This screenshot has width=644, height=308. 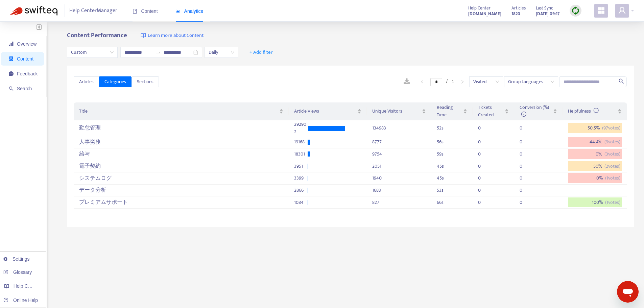 I want to click on div: 292902, so click(x=301, y=128).